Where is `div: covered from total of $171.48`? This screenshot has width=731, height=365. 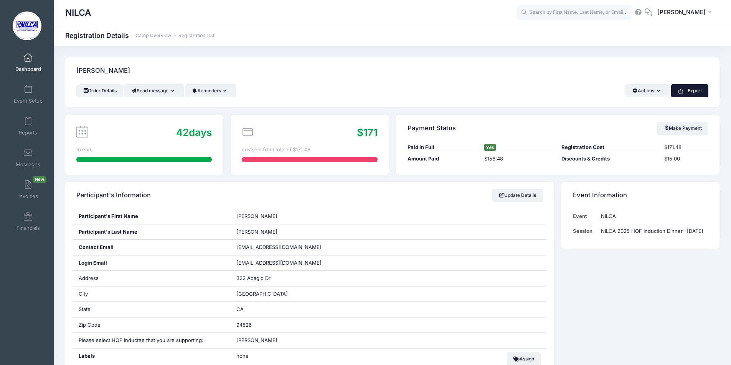 div: covered from total of $171.48 is located at coordinates (309, 150).